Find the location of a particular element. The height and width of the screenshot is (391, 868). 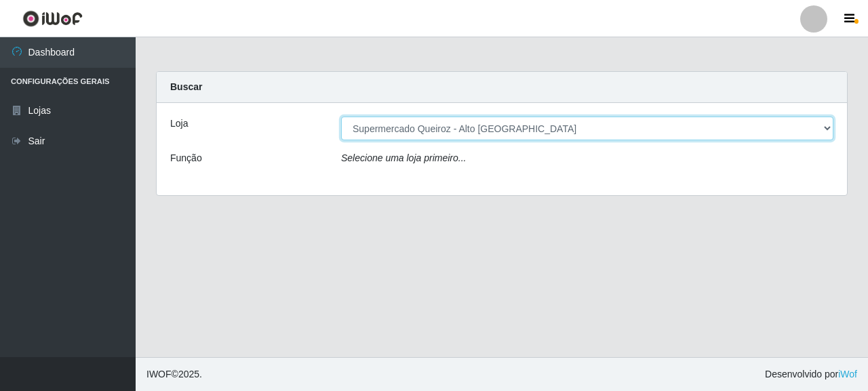

a: iWof is located at coordinates (848, 374).